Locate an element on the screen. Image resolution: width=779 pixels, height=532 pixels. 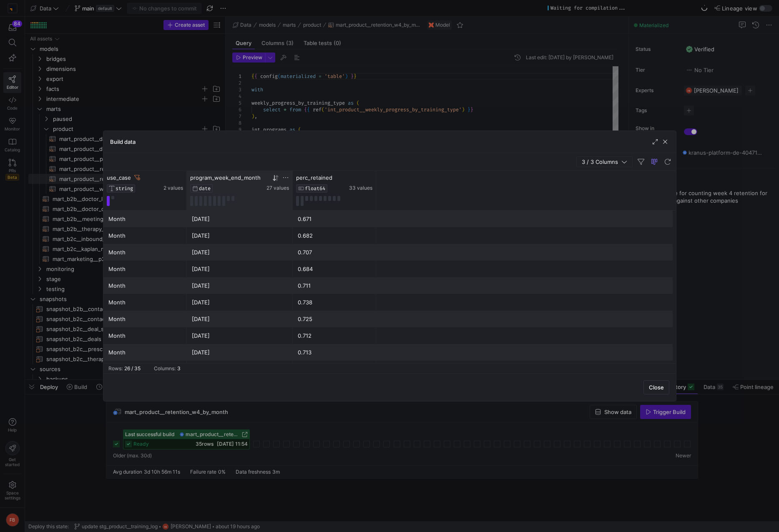
div: 0.682 is located at coordinates (335, 236).